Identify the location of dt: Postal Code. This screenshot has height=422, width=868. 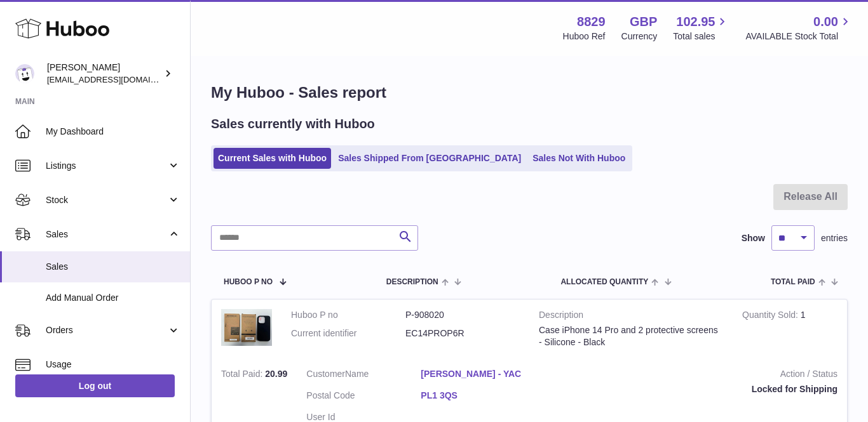
(364, 398).